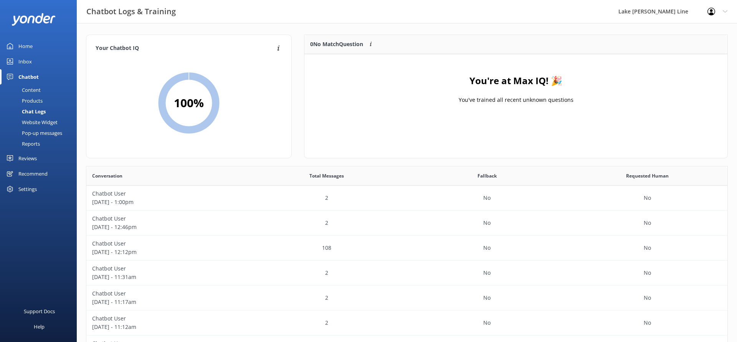 This screenshot has height=342, width=737. I want to click on p: 0 No Match Question, so click(337, 44).